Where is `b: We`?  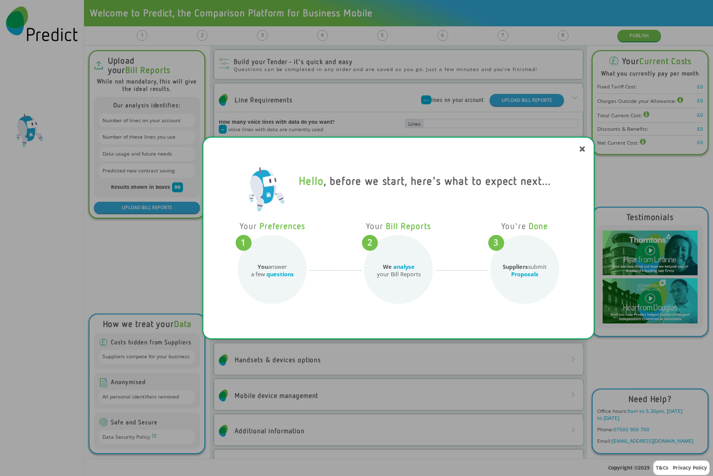
b: We is located at coordinates (387, 266).